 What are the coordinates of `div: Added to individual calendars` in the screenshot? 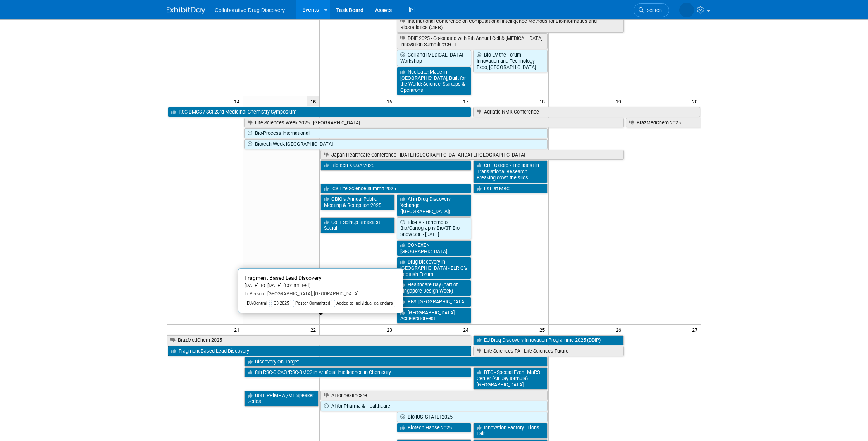 It's located at (365, 304).